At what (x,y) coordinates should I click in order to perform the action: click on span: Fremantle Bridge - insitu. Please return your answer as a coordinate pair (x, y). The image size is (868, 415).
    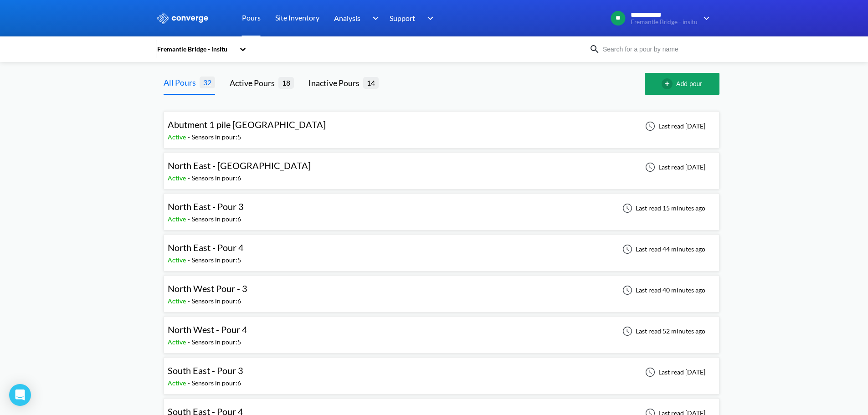
    Looking at the image, I should click on (664, 22).